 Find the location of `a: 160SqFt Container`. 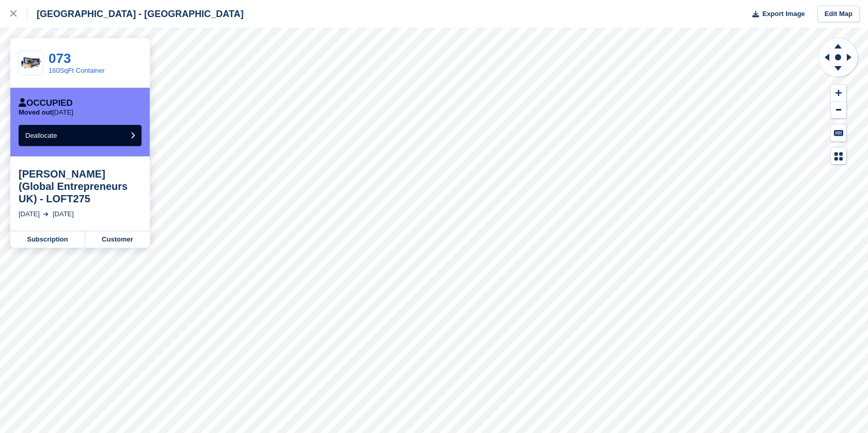

a: 160SqFt Container is located at coordinates (76, 70).